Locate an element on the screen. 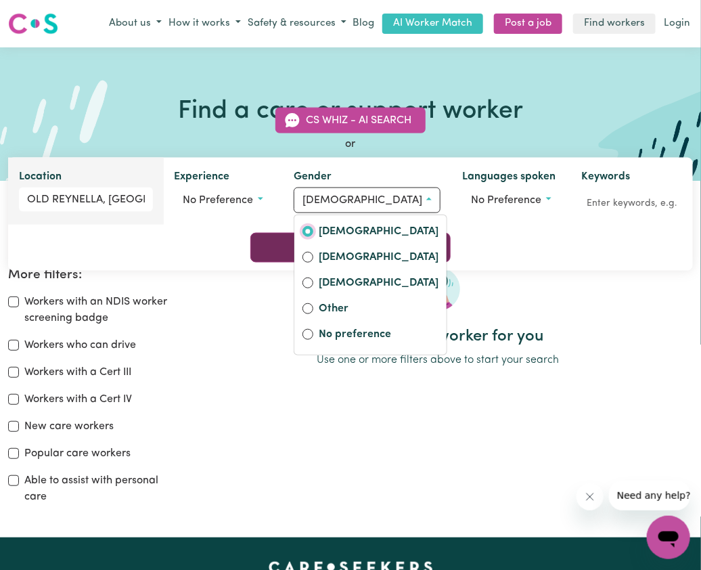 This screenshot has height=570, width=701. button: Worker experience options is located at coordinates (223, 200).